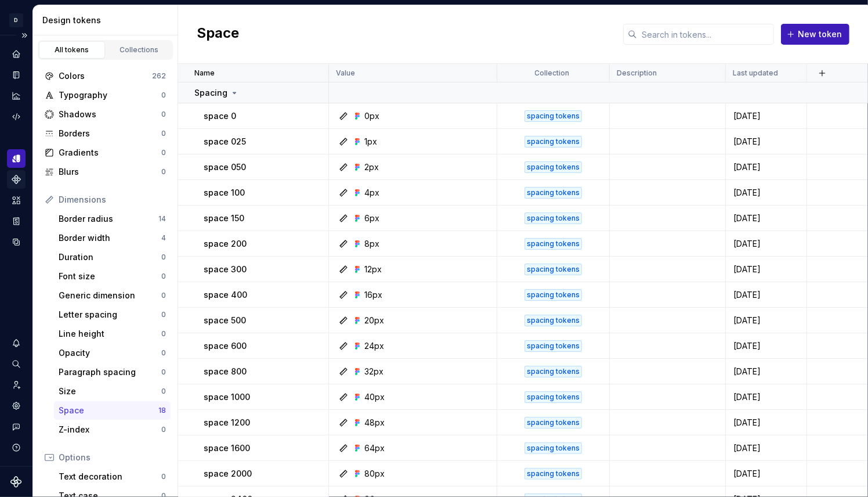 The image size is (868, 497). I want to click on div: Notifications, so click(16, 343).